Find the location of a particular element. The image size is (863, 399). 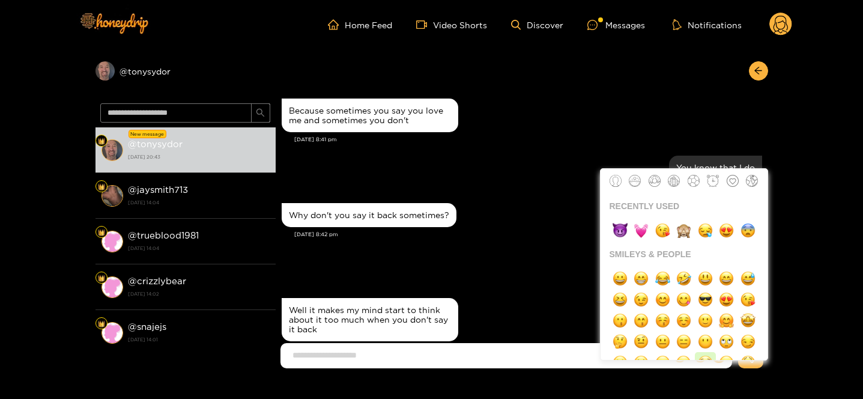

img: 1f610.png is located at coordinates (662, 341).